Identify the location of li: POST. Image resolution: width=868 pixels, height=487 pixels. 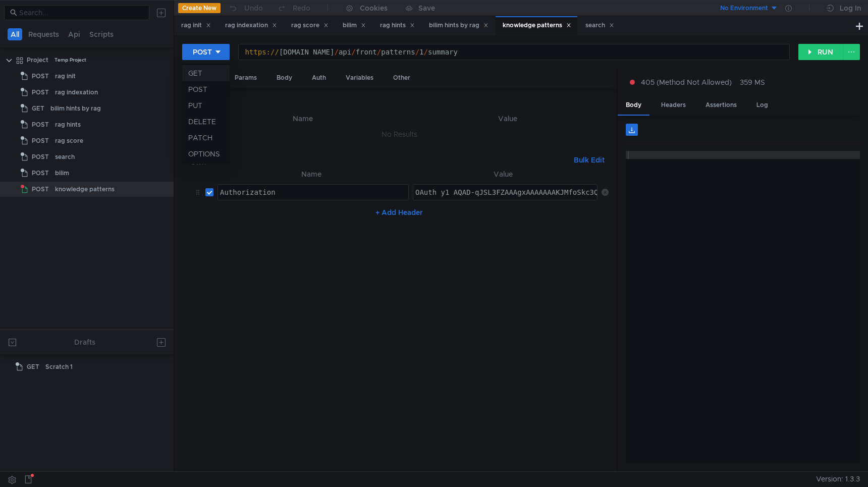
(206, 90).